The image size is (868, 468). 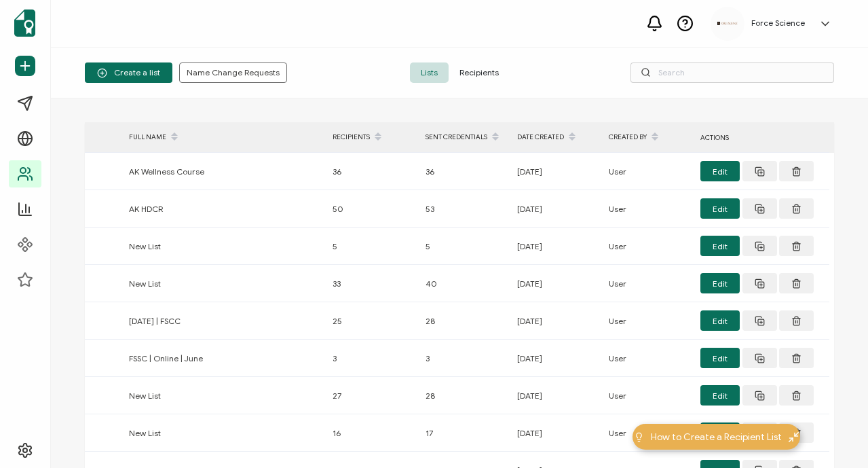 What do you see at coordinates (224, 137) in the screenshot?
I see `div: FULL NAME` at bounding box center [224, 137].